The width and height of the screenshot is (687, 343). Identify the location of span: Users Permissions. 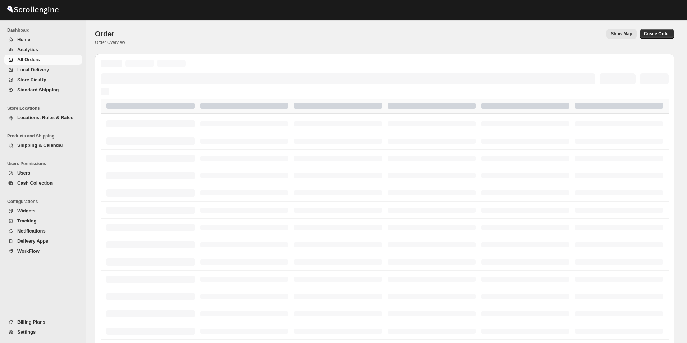
(45, 164).